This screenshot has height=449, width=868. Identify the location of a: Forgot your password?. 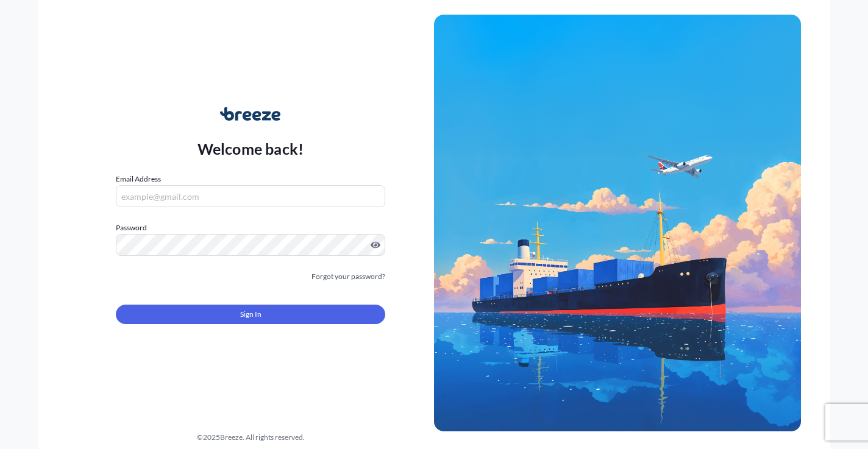
(348, 276).